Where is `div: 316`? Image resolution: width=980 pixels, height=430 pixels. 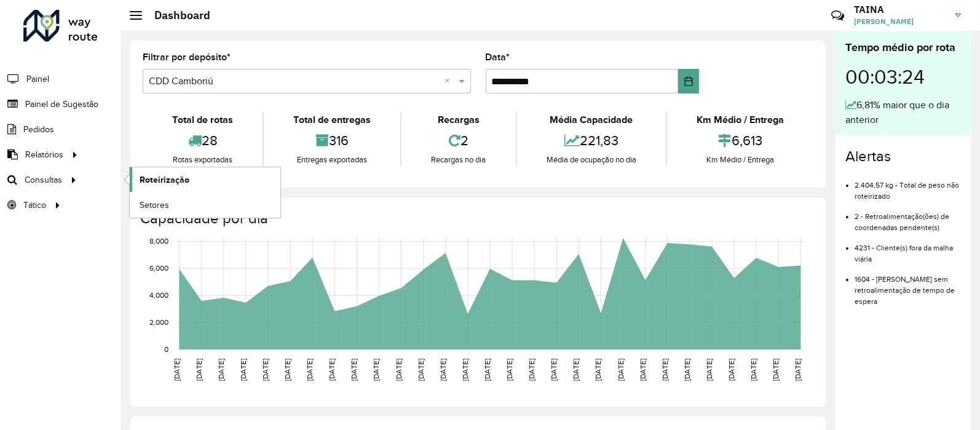
div: 316 is located at coordinates (332, 140).